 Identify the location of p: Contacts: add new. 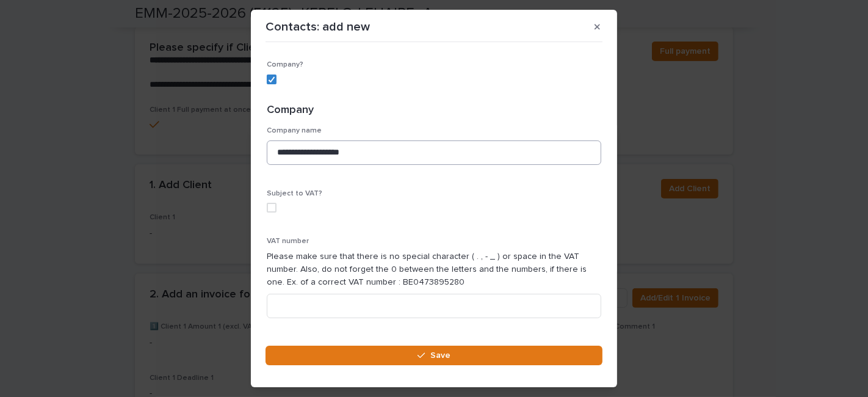
(317, 27).